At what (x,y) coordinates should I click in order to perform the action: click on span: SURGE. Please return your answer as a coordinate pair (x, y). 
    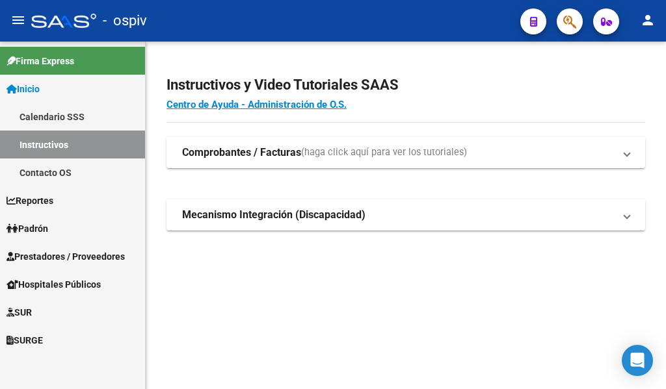
    Looking at the image, I should click on (25, 341).